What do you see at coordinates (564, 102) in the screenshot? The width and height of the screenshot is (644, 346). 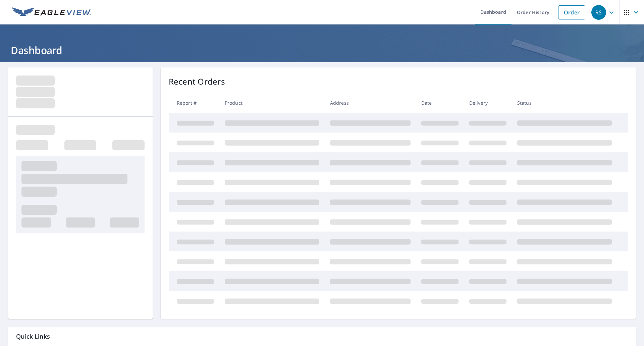 I see `th: Status` at bounding box center [564, 102].